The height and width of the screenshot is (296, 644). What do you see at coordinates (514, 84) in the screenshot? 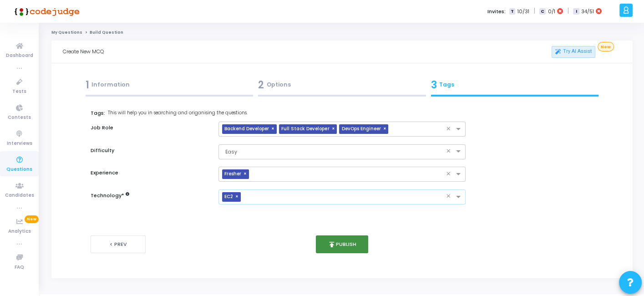
I see `div: Tags` at bounding box center [514, 84].